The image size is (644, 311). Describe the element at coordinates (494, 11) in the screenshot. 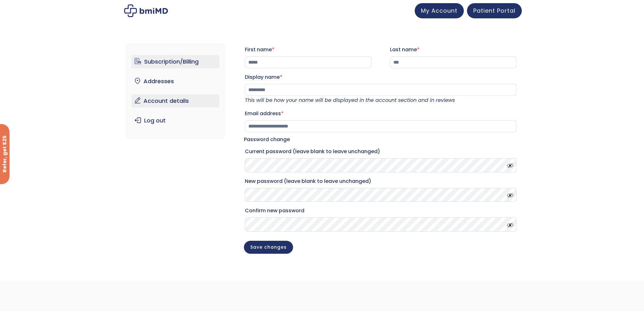

I see `span: Patient Portal` at that location.